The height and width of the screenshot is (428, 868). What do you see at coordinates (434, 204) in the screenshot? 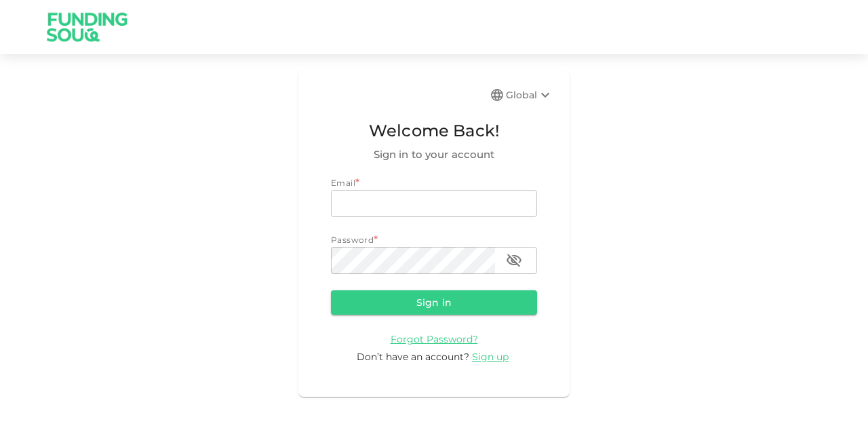
I see `input: email` at bounding box center [434, 204].